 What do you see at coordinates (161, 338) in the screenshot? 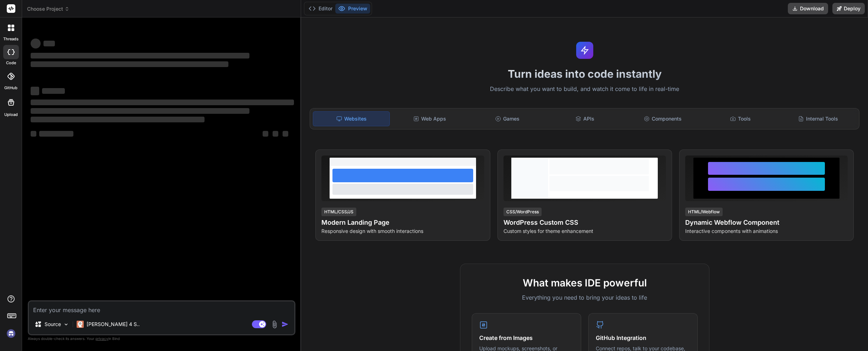
I see `p: Always double-check its answers. Your in Bind` at bounding box center [161, 338].